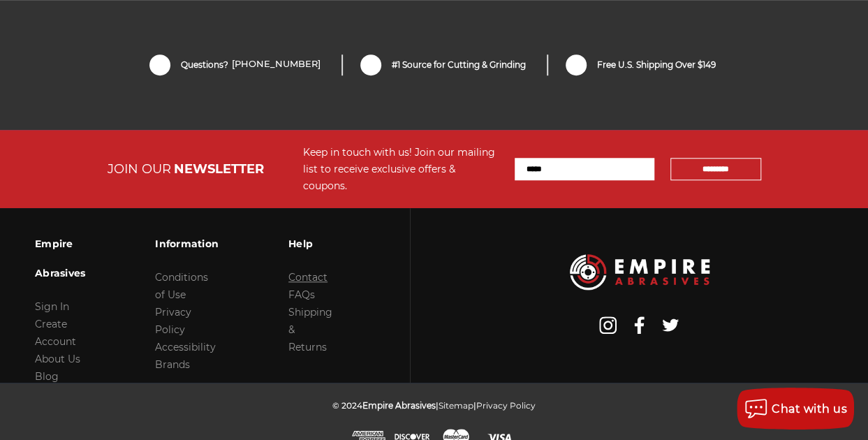 The image size is (868, 440). Describe the element at coordinates (185, 347) in the screenshot. I see `a: Accessibility` at that location.